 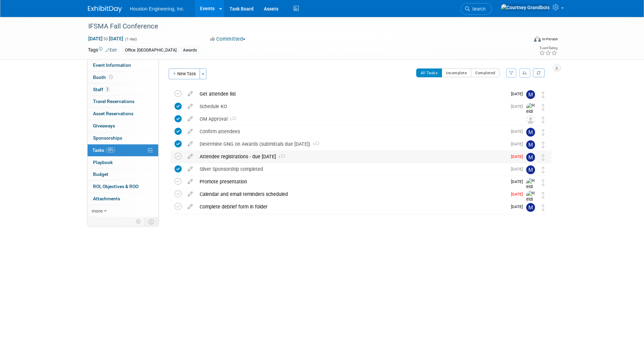 I want to click on button: Incomplete, so click(x=456, y=73).